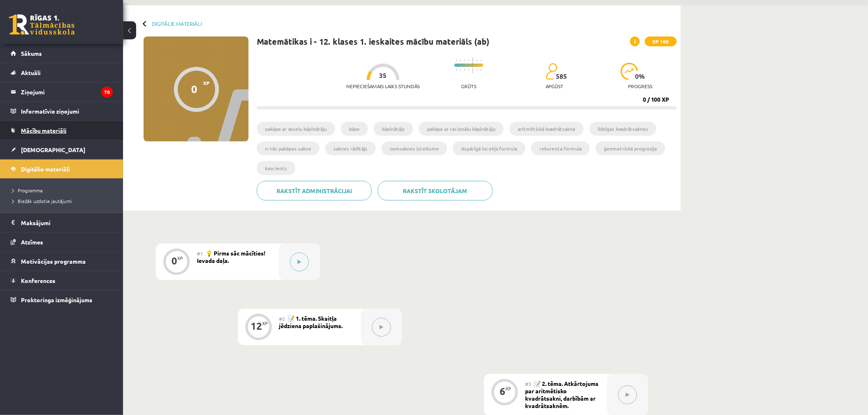 The height and width of the screenshot is (415, 868). I want to click on a: Programma, so click(64, 191).